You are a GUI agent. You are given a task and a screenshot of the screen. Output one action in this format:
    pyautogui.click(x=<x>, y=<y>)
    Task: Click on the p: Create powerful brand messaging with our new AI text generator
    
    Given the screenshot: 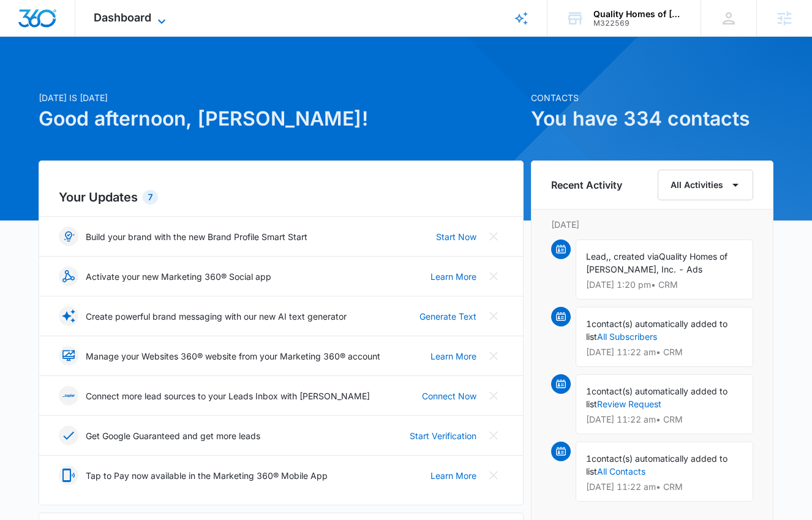 What is the action you would take?
    pyautogui.click(x=216, y=316)
    